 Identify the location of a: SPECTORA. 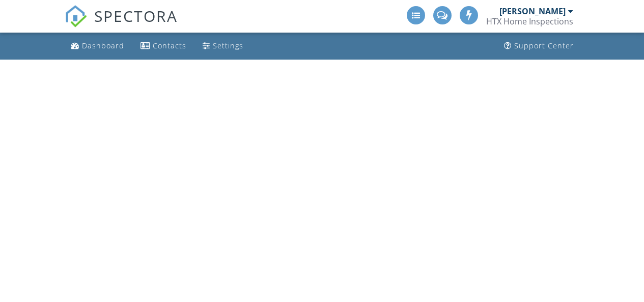
(121, 25).